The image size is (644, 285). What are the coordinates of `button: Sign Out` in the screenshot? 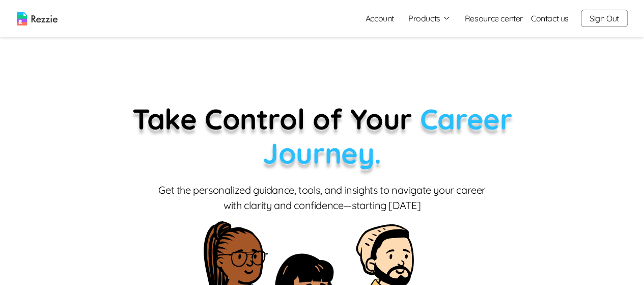 It's located at (604, 18).